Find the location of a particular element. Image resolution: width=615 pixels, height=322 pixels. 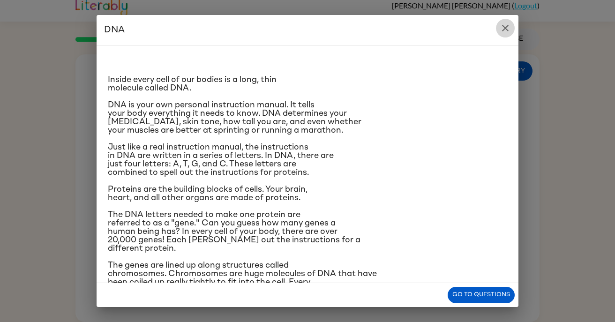

span: The DNA letters needed to make one protein are referred to as a "gene." Can you guess how many ge... is located at coordinates (234, 231).